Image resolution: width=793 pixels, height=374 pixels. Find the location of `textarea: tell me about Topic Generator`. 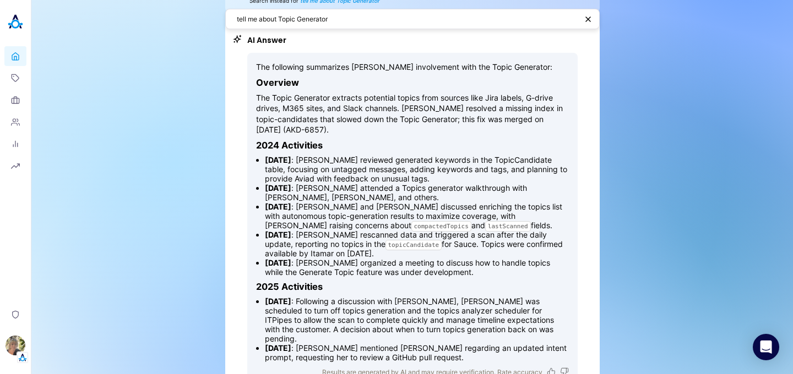

textarea: tell me about Topic Generator is located at coordinates (407, 19).